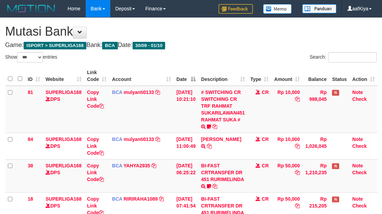  I want to click on span: 30/09 - 01/10, so click(149, 46).